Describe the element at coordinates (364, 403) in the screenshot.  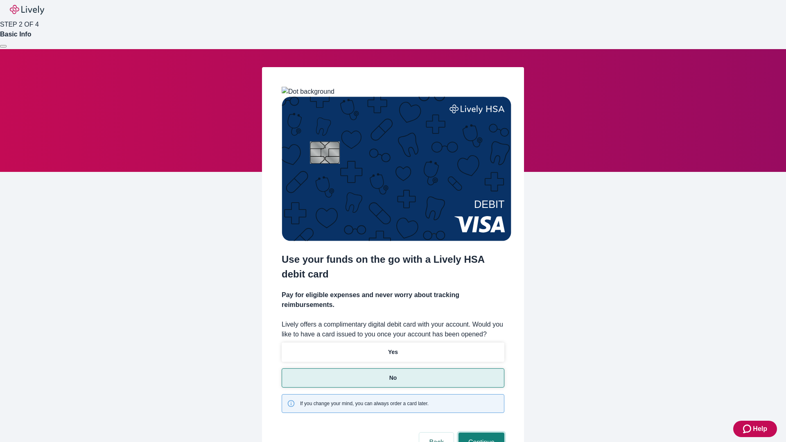
I see `span: If you change your mind, you can always order a card later.` at that location.